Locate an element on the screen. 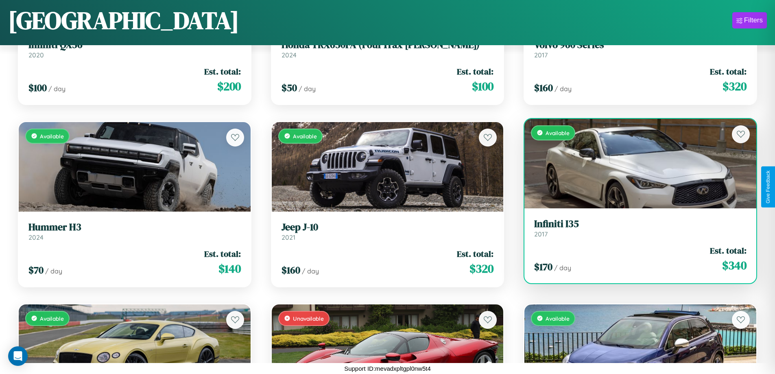 The width and height of the screenshot is (775, 374). span: $ 200 is located at coordinates (229, 86).